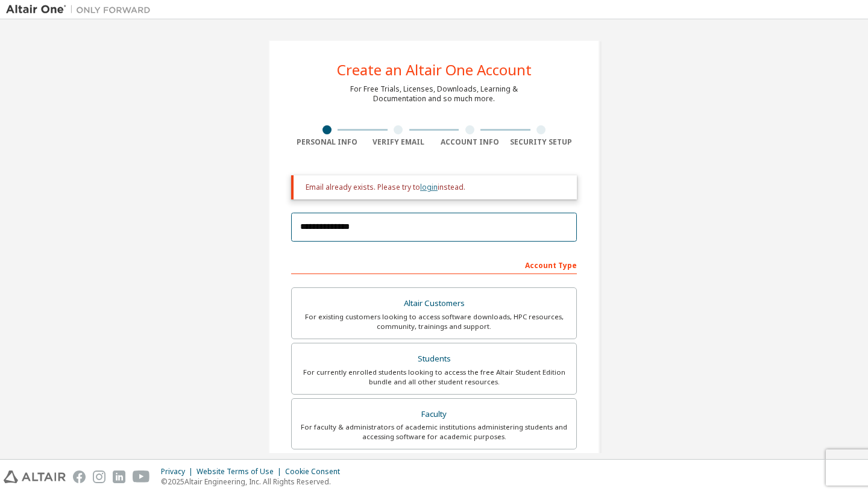 This screenshot has width=868, height=494. What do you see at coordinates (434, 322) in the screenshot?
I see `div: For existing customers looking to access software downloads, HPC resources, community, trainings ...` at bounding box center [434, 322].